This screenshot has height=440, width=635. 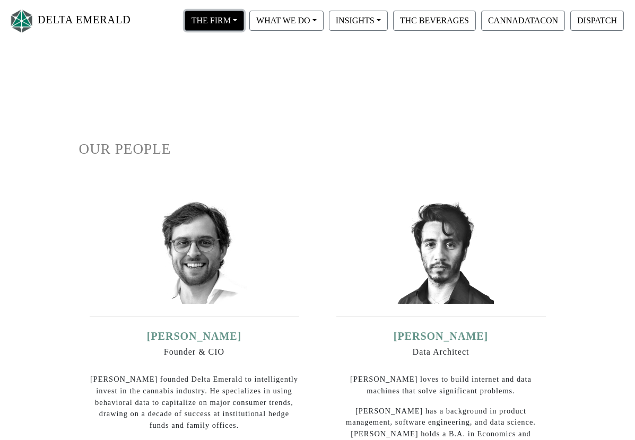 What do you see at coordinates (358, 21) in the screenshot?
I see `button: INSIGHTS` at bounding box center [358, 21].